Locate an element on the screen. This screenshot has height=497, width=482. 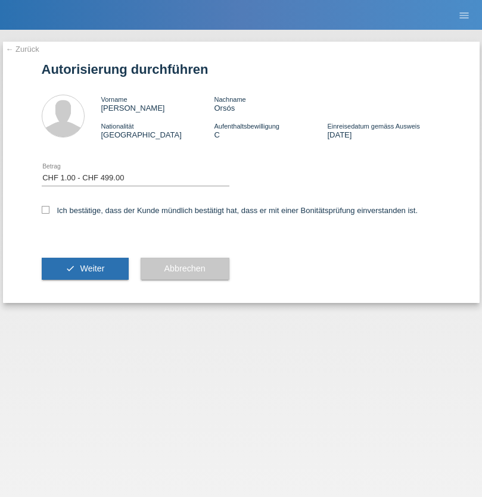
span: Aufenthaltsbewilligung is located at coordinates (246, 126).